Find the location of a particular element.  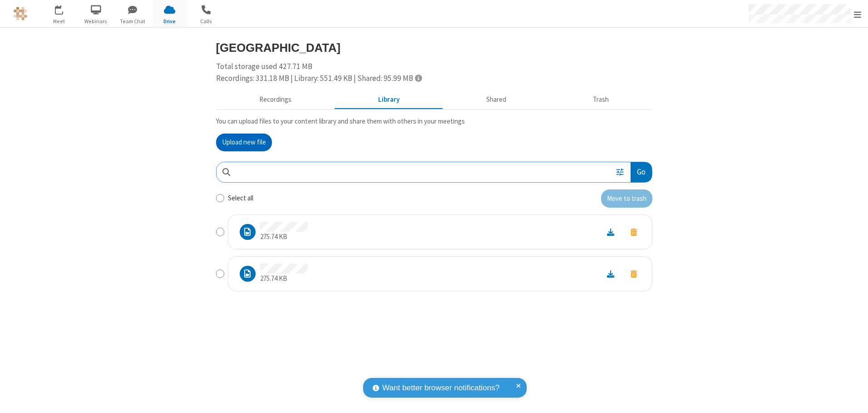

span: Team Chat is located at coordinates (132, 22).